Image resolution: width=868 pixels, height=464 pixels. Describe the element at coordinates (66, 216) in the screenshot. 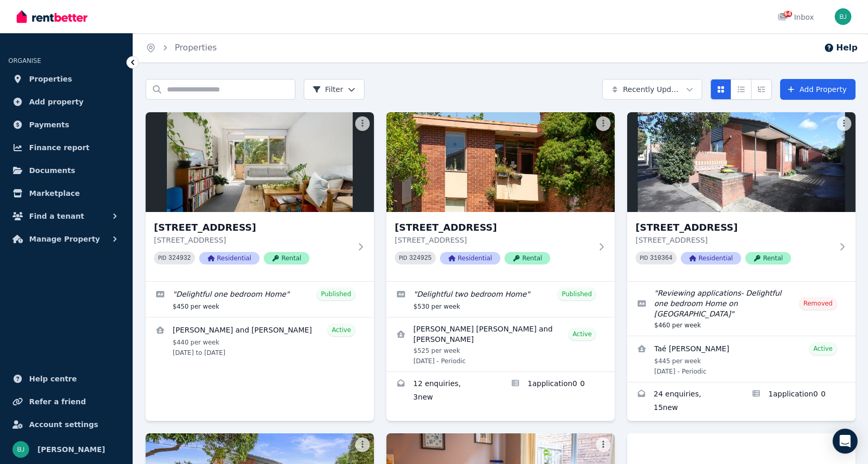

I see `button: Find a tenant` at that location.